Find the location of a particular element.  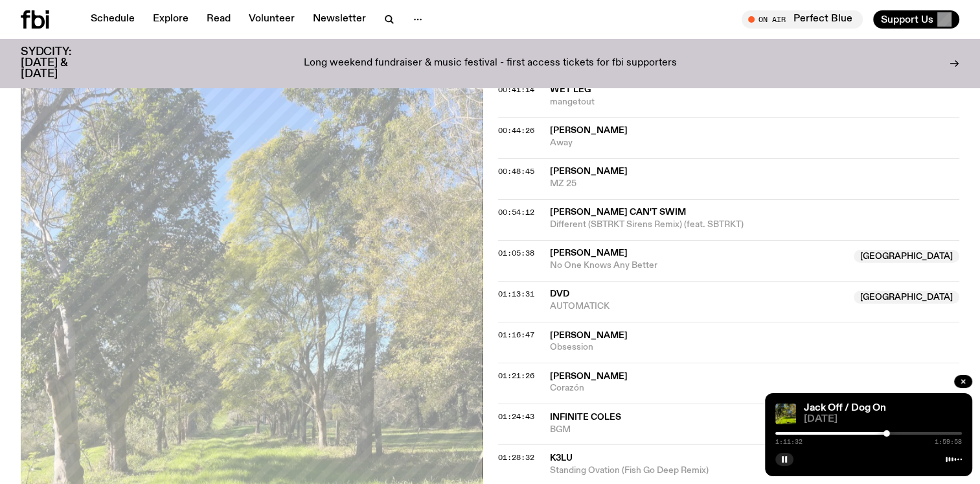

span: 00:41:14 is located at coordinates (517, 90).